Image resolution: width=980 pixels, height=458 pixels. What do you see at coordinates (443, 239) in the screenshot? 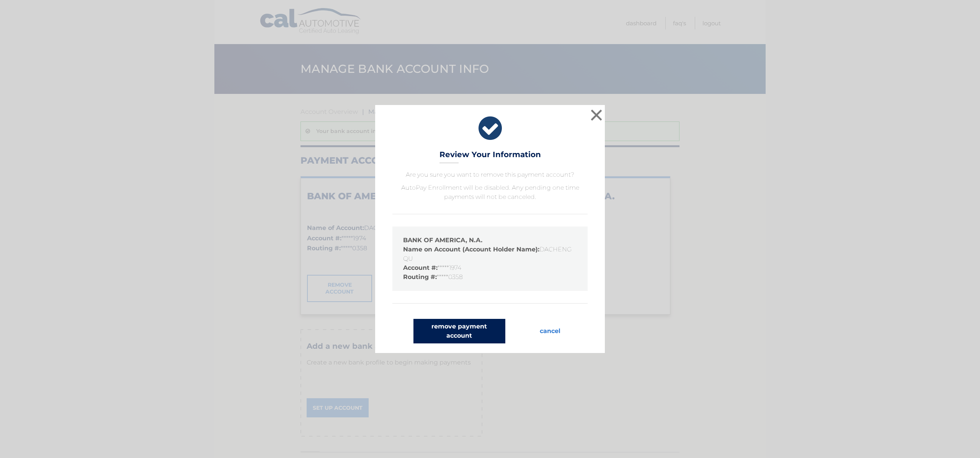
I see `strong: BANK OF AMERICA, N.A.` at bounding box center [443, 239].